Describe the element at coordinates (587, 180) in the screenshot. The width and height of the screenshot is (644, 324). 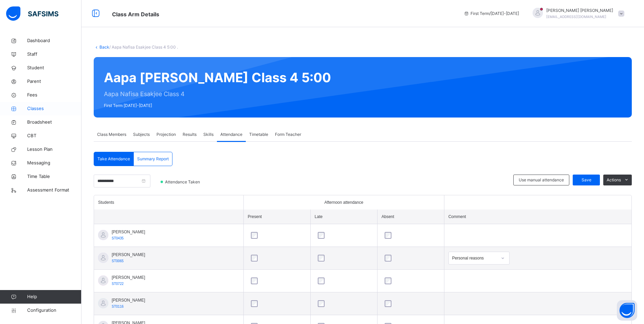
I see `span: Save` at that location.